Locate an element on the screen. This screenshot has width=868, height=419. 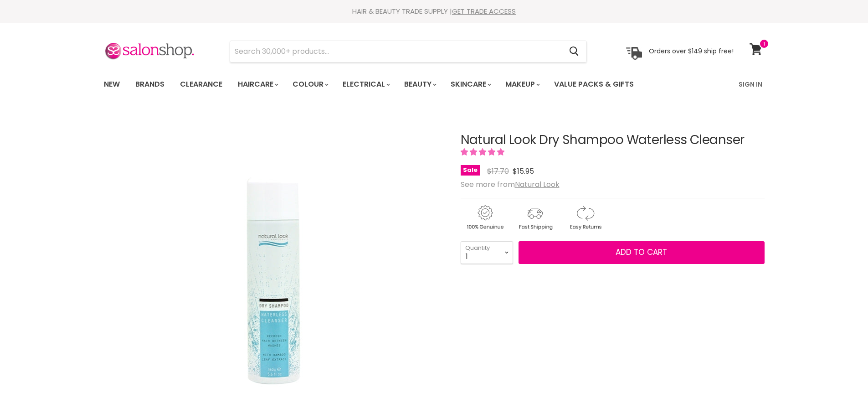
span: 5.00 stars is located at coordinates (484, 152).